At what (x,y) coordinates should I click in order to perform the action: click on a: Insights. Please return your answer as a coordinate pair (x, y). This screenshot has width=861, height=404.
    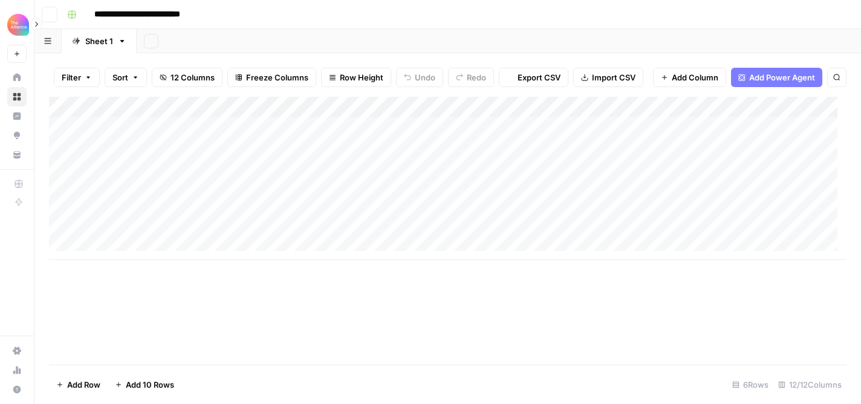
    Looking at the image, I should click on (17, 116).